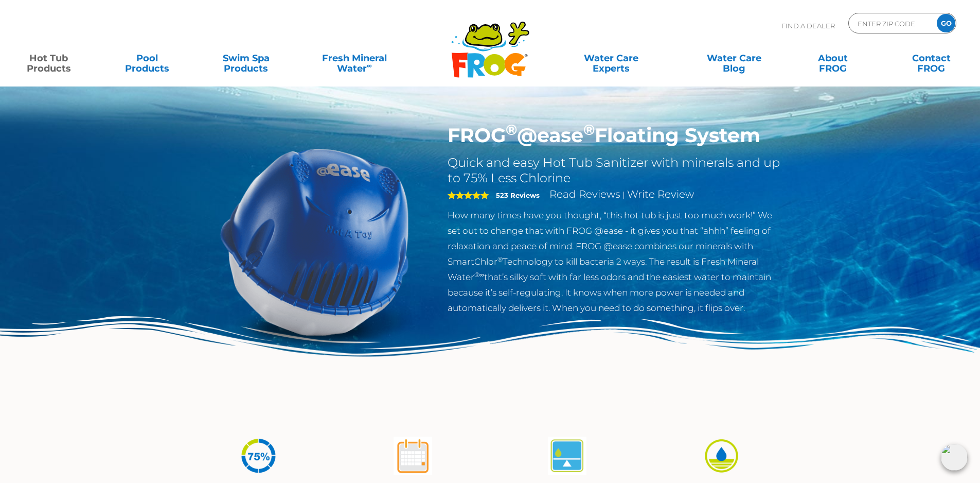 This screenshot has width=980, height=483. I want to click on img: hot-tub-product-atease-system.png, so click(315, 241).